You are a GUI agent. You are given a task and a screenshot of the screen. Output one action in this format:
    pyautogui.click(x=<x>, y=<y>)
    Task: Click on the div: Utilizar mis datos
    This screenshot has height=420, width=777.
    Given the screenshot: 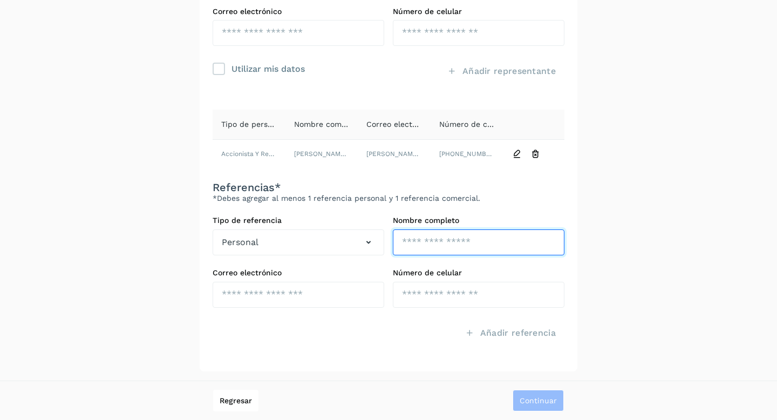 What is the action you would take?
    pyautogui.click(x=268, y=68)
    